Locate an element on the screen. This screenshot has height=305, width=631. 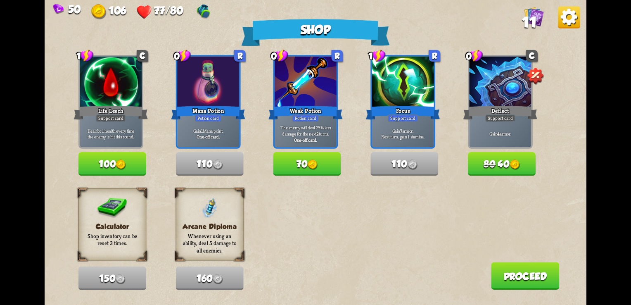
p: Gain armor. is located at coordinates (500, 133).